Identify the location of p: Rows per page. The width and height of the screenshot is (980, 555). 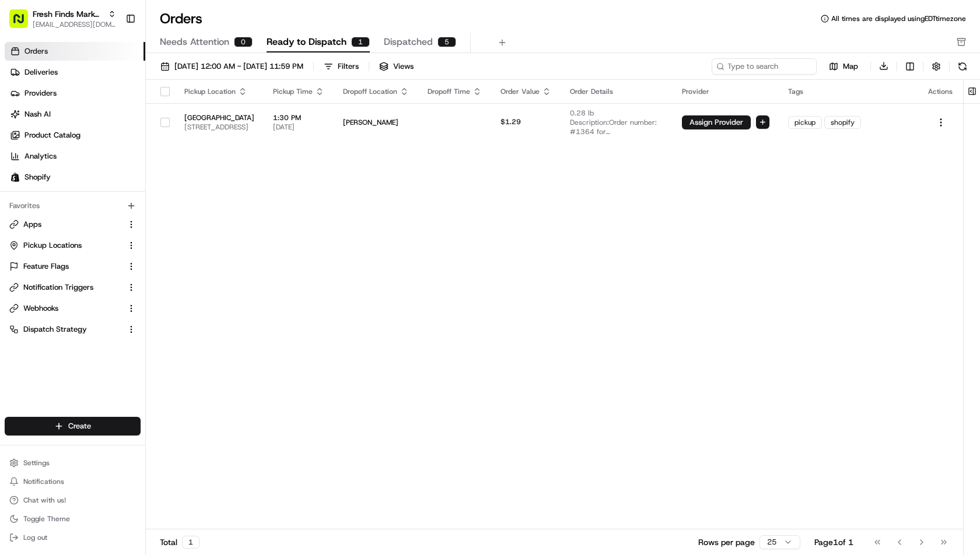
(726, 542).